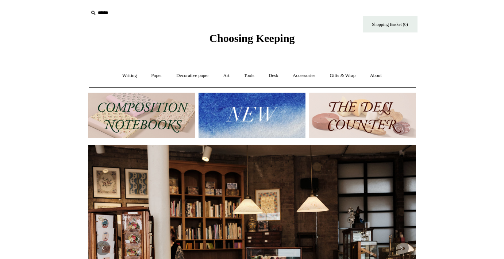  Describe the element at coordinates (362, 115) in the screenshot. I see `a: The Deli Counter` at that location.